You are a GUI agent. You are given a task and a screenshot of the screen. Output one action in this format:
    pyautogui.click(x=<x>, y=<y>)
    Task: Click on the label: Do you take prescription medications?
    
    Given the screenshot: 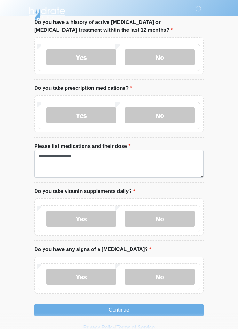 What is the action you would take?
    pyautogui.click(x=83, y=88)
    